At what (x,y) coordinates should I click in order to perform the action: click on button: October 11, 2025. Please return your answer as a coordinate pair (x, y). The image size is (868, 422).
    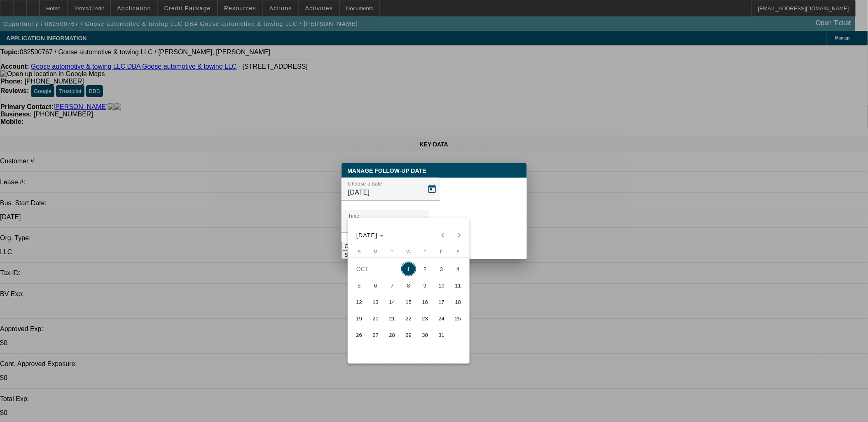
    Looking at the image, I should click on (458, 286).